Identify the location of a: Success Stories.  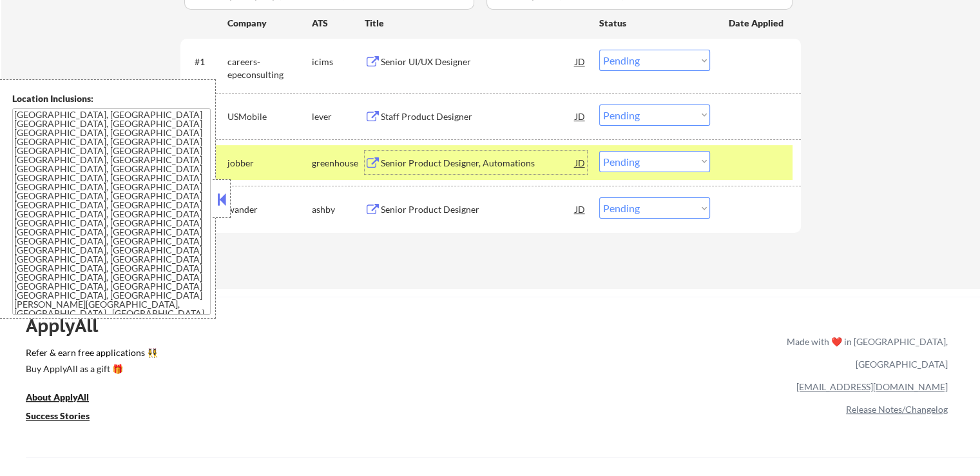
(66, 416).